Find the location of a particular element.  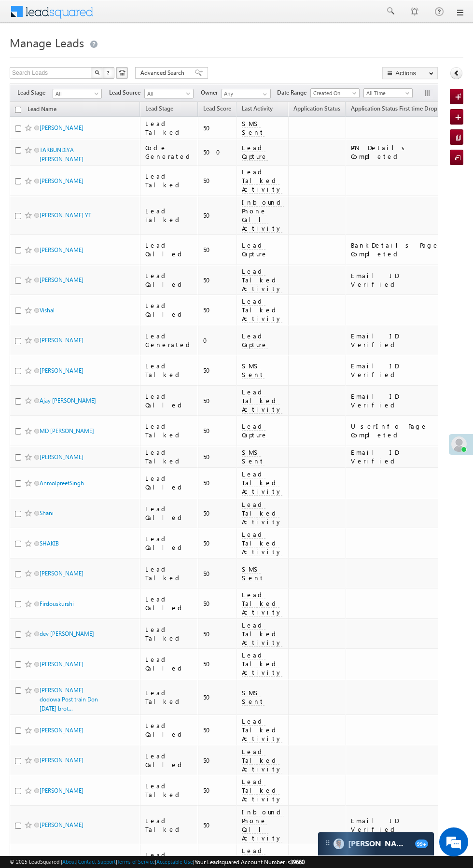

a: Last Activity is located at coordinates (257, 110).